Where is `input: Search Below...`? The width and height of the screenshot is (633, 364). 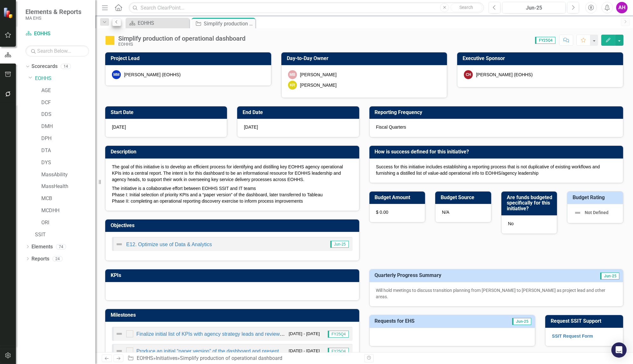
input: Search Below... is located at coordinates (57, 51).